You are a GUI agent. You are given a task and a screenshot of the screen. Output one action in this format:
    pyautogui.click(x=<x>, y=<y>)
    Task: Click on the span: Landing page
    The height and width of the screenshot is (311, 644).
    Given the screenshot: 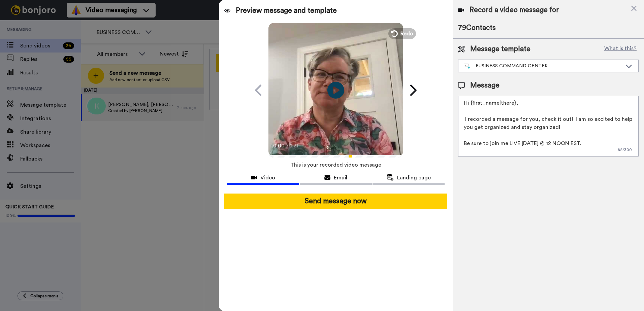 What is the action you would take?
    pyautogui.click(x=414, y=178)
    